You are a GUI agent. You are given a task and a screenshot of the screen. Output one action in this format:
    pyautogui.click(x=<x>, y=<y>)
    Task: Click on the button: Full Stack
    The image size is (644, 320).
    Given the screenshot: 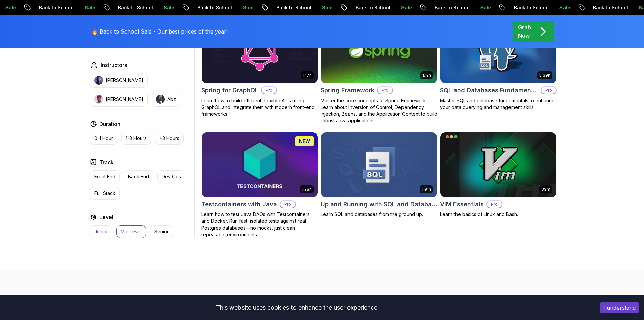 What is the action you would take?
    pyautogui.click(x=105, y=193)
    